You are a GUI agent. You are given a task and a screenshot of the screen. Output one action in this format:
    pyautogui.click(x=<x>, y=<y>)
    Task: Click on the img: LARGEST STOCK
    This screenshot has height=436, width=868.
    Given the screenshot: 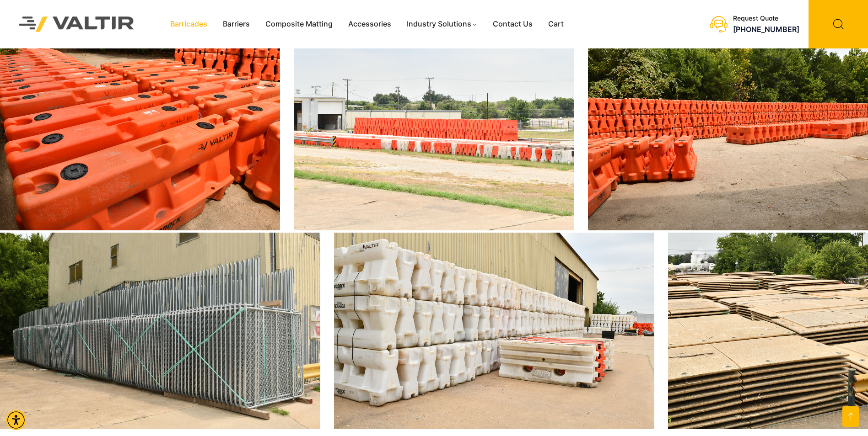 What is the action you would take?
    pyautogui.click(x=728, y=132)
    